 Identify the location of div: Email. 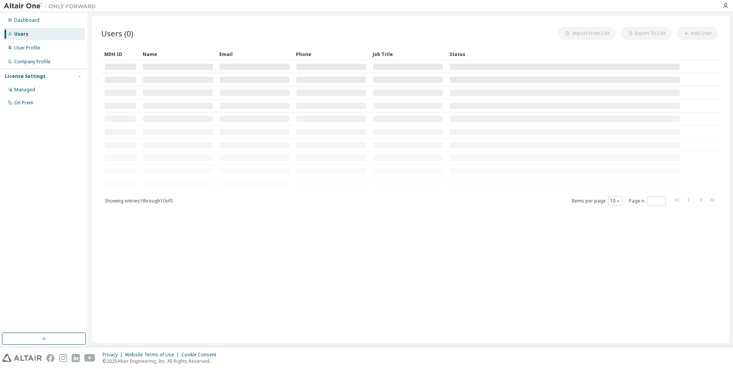
(255, 54).